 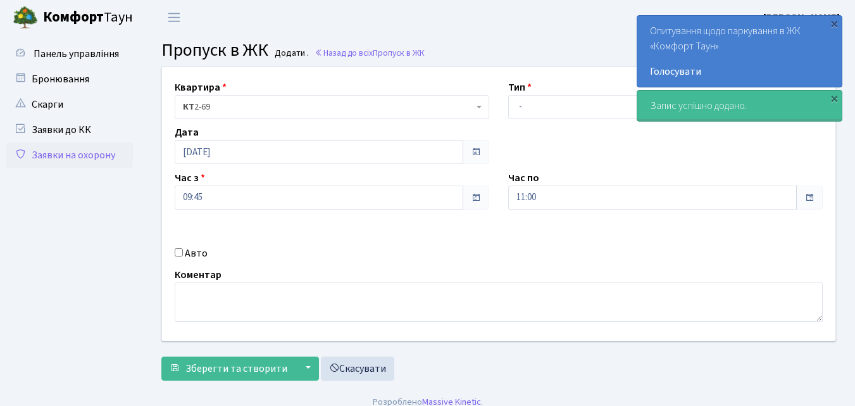 What do you see at coordinates (520, 87) in the screenshot?
I see `label: Тип` at bounding box center [520, 87].